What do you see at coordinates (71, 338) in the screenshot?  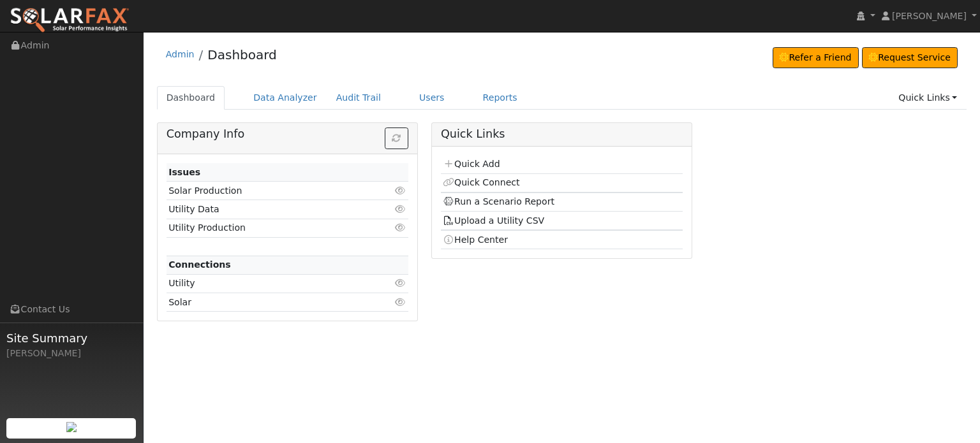 I see `span: Site Summary` at bounding box center [71, 338].